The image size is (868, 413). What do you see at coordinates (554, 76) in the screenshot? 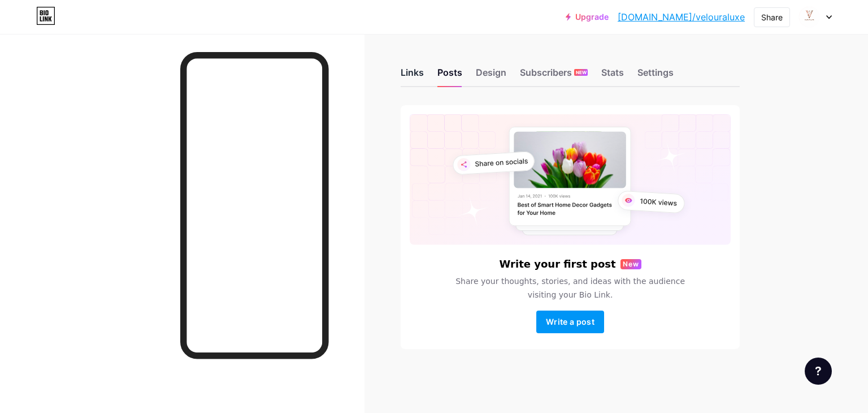
I see `div: Subscribers` at bounding box center [554, 76].